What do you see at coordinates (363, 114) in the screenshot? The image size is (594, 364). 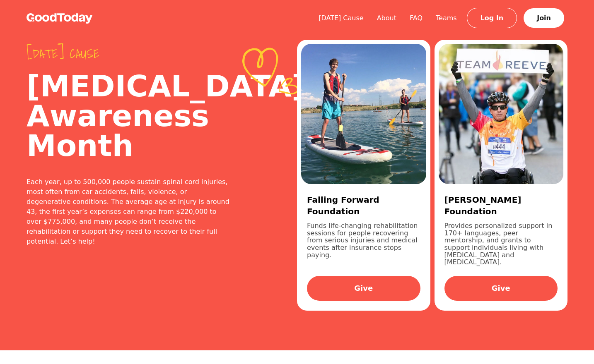 I see `img: b857a6dc-af9a-48e9-a341-bc98d03650bb.jpg` at bounding box center [363, 114].